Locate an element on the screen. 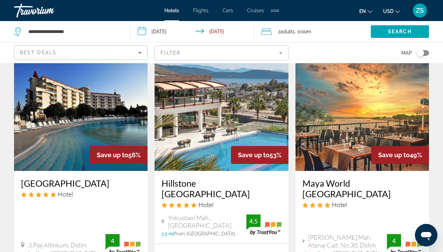  a: Cars is located at coordinates (228, 11).